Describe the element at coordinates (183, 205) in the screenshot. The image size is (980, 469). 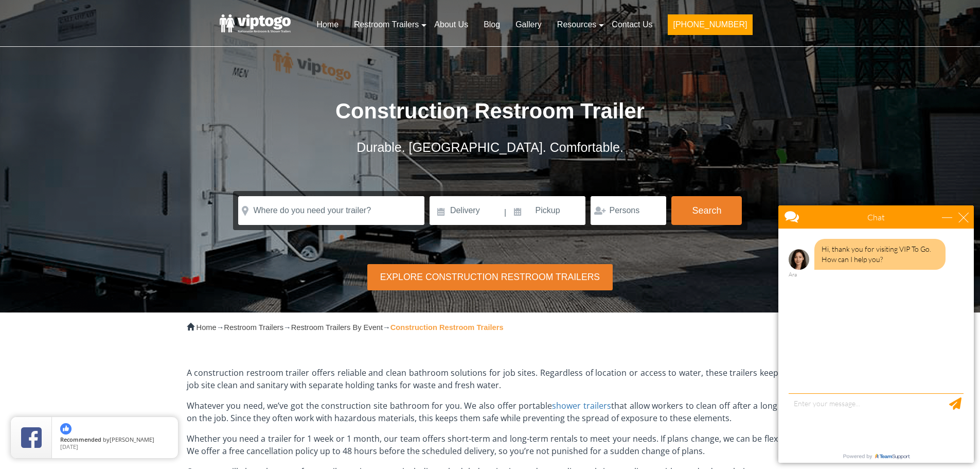
I see `div: Send Message` at that location.